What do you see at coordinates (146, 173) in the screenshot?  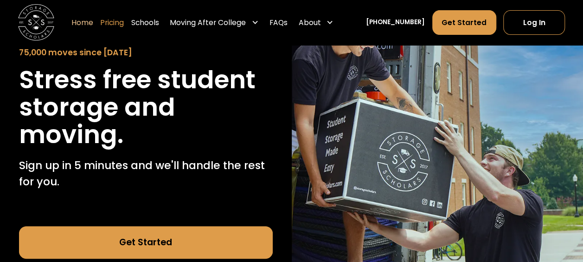 I see `p: Sign up in 5 minutes and we'll handle the rest for you.` at bounding box center [146, 173].